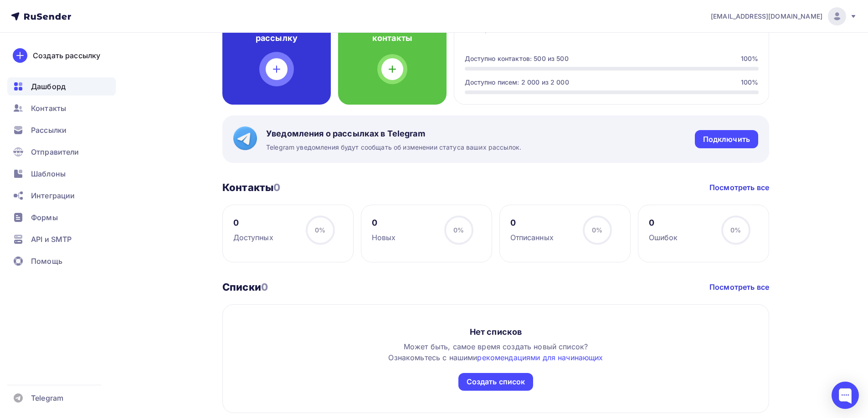 This screenshot has width=868, height=418. Describe the element at coordinates (62, 173) in the screenshot. I see `a: Шаблоны` at that location.